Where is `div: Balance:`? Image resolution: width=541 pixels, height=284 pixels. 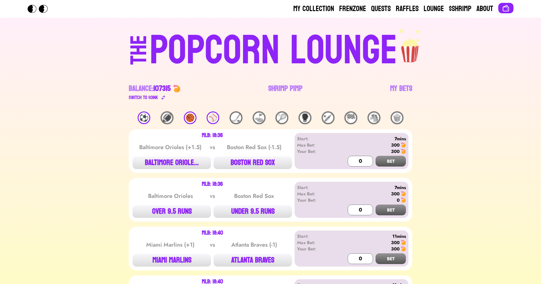 div: Balance: is located at coordinates (150, 89).